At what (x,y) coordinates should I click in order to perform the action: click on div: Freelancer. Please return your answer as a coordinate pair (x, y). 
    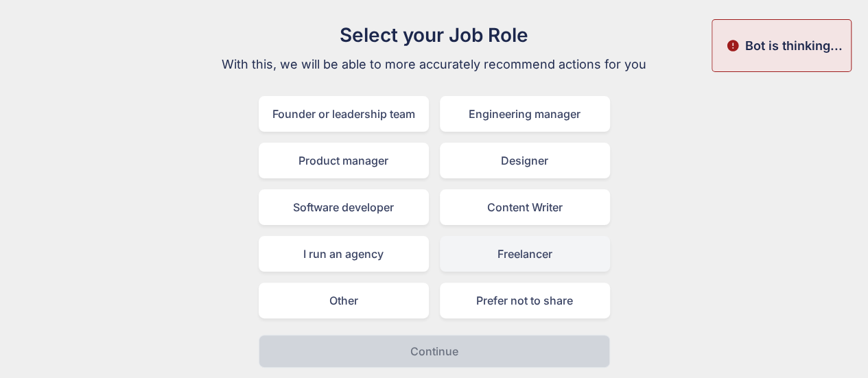
    Looking at the image, I should click on (525, 254).